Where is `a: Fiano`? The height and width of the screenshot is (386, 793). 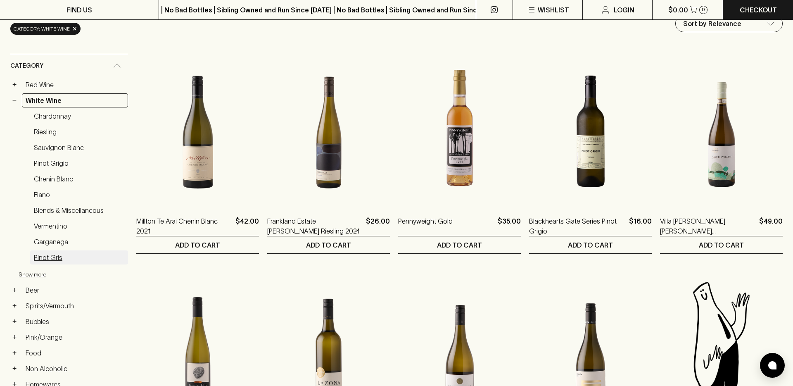
a: Fiano is located at coordinates (79, 195).